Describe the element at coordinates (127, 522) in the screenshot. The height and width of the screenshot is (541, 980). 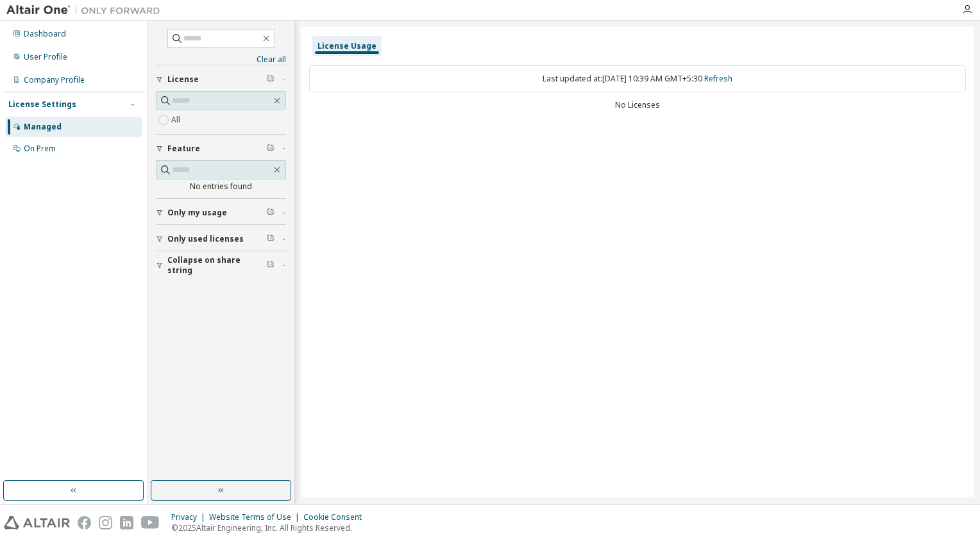
I see `img: linkedin.svg` at that location.